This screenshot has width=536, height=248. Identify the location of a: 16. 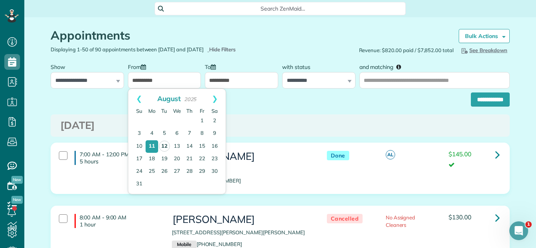
(215, 147).